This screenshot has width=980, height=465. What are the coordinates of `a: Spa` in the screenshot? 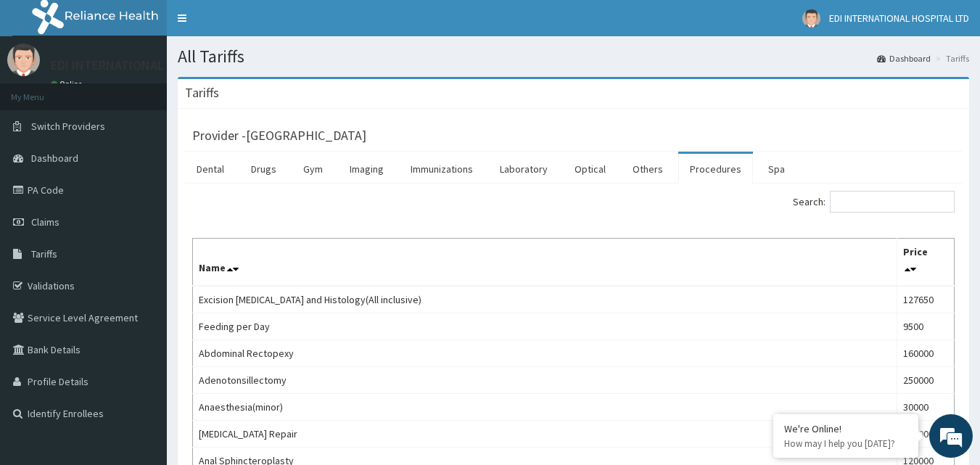 It's located at (776, 169).